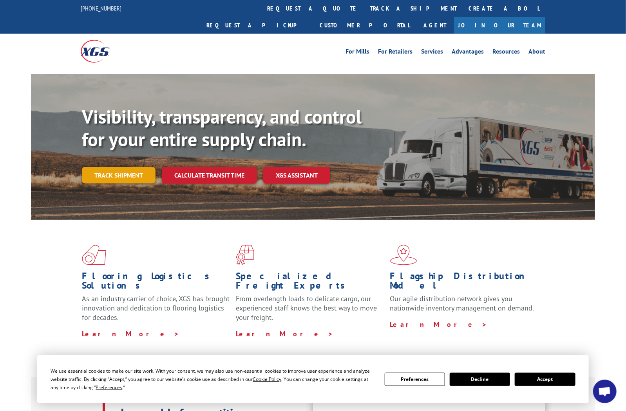 The image size is (626, 411). Describe the element at coordinates (364, 25) in the screenshot. I see `a: Customer Portal` at that location.